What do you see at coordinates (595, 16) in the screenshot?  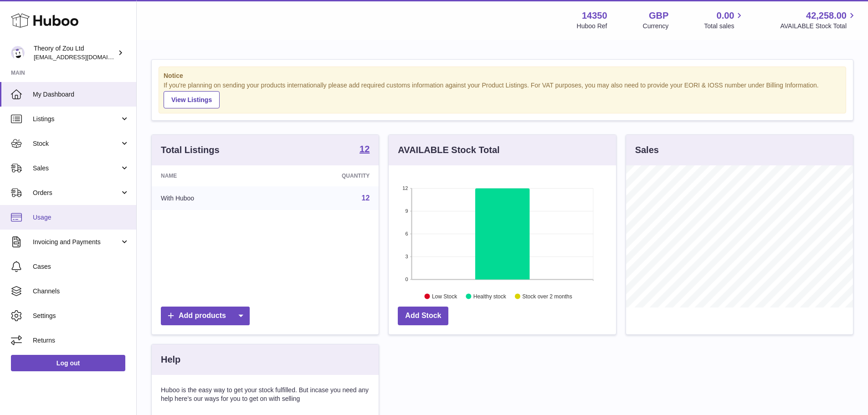 I see `strong: 14350` at bounding box center [595, 16].